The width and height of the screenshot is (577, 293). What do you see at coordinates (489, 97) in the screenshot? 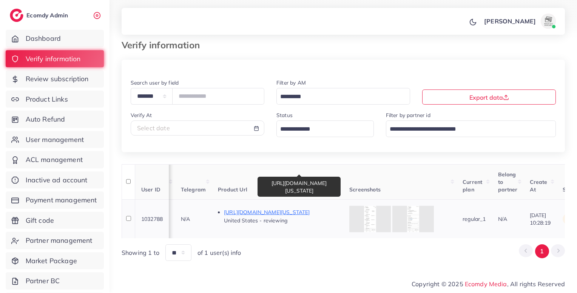
I see `button: Export data` at bounding box center [489, 97].